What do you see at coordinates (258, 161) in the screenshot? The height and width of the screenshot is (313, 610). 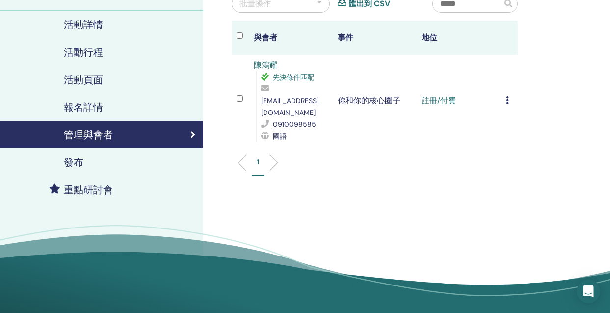 I see `font: 1` at bounding box center [258, 161].